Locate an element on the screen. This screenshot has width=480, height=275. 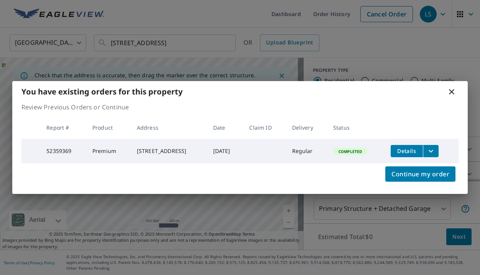
th: Delivery is located at coordinates (306, 128).